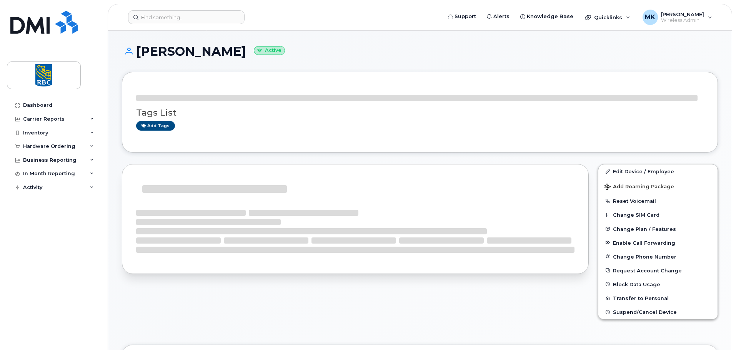 This screenshot has width=736, height=350. I want to click on button: Enable Call Forwarding, so click(658, 243).